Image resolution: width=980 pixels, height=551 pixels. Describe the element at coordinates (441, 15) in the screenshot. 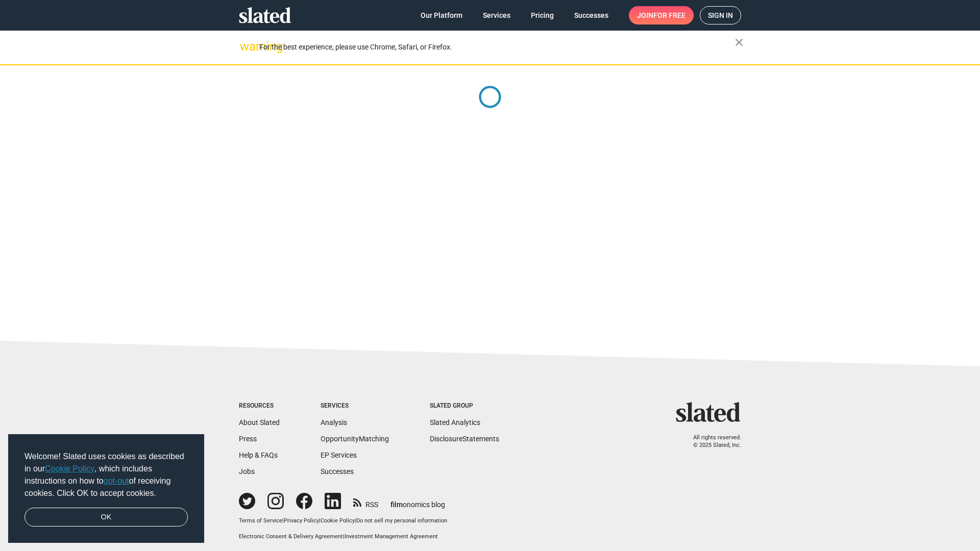

I see `a: Our Platform` at that location.